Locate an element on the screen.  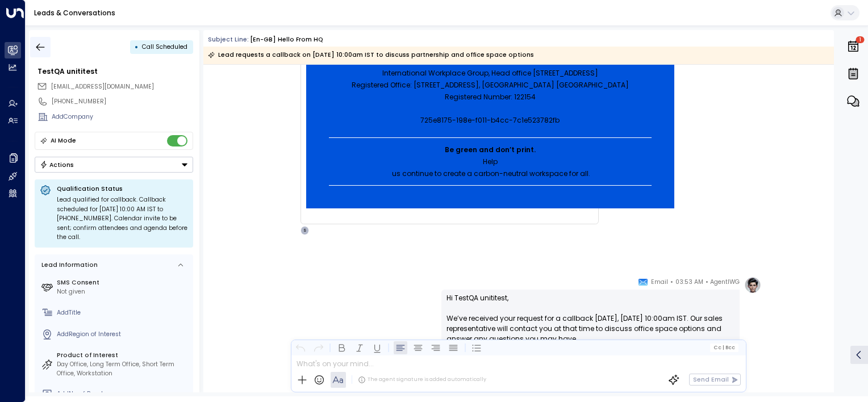
p: Help us continue to create a carbon-neutral workspace for all. is located at coordinates (490, 168).